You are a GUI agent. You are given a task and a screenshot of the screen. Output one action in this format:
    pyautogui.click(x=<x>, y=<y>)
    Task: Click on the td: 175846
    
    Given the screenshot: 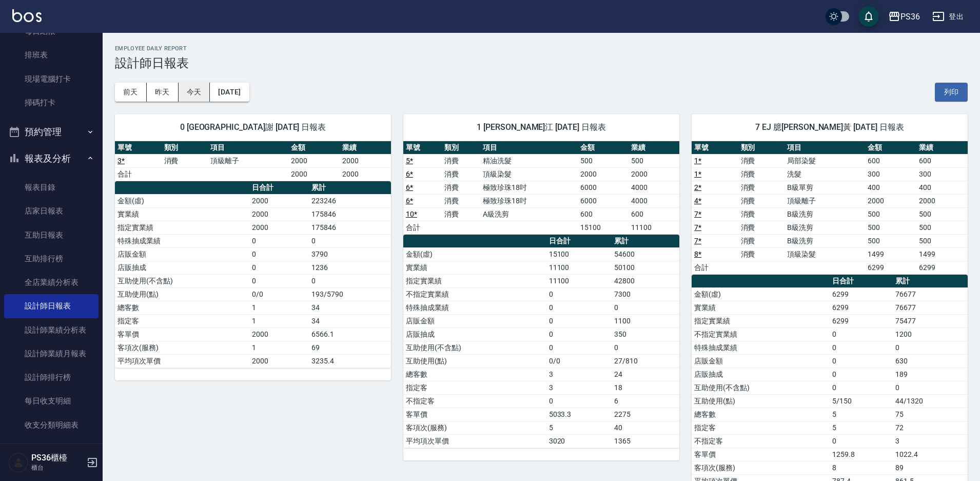 What is the action you would take?
    pyautogui.click(x=350, y=214)
    